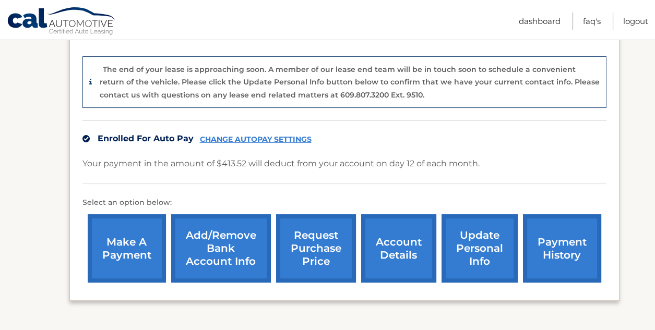  What do you see at coordinates (480, 248) in the screenshot?
I see `a: update personal info` at bounding box center [480, 248].